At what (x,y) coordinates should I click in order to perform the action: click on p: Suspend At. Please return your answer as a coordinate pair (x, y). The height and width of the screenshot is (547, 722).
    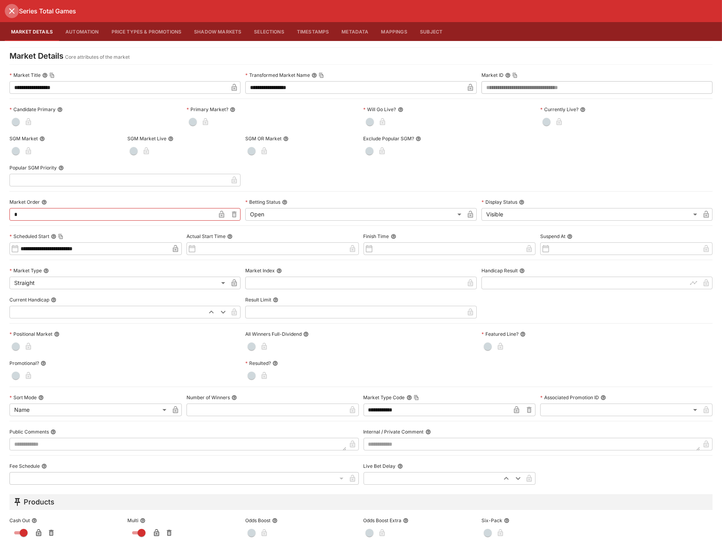
    Looking at the image, I should click on (552, 236).